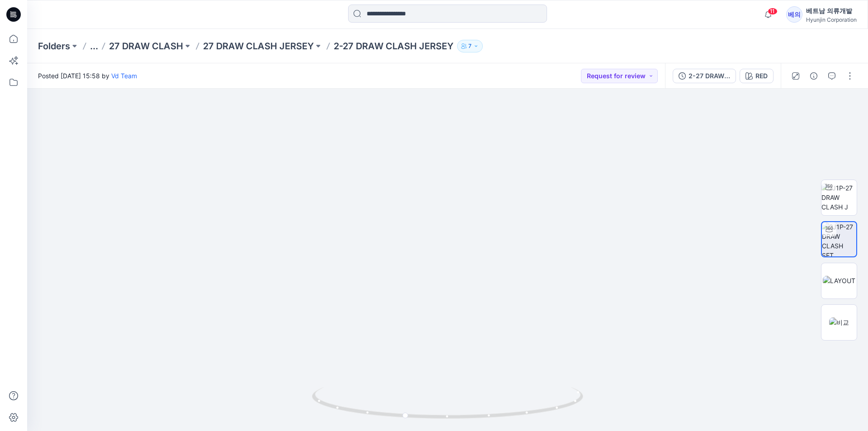  I want to click on button: 2-27 DRAW CLASH JERSEY, so click(705, 76).